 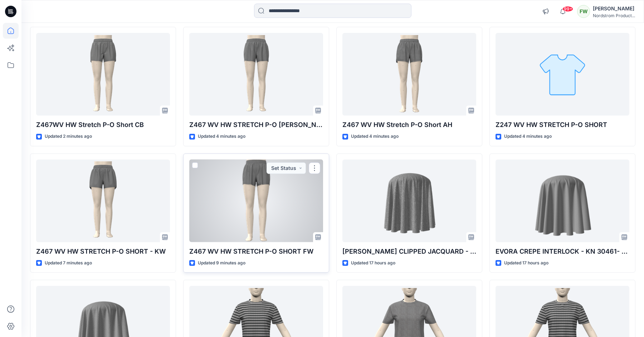 What do you see at coordinates (583, 12) in the screenshot?
I see `div: FW` at bounding box center [583, 12].